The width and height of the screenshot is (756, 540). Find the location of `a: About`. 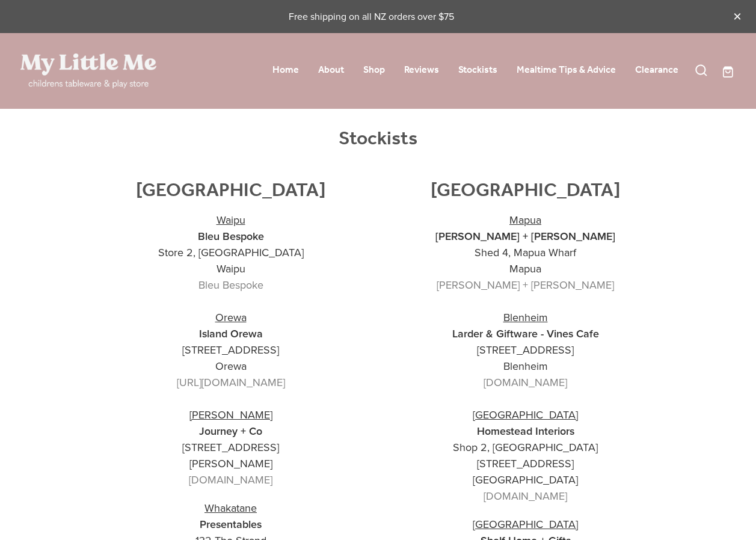

a: About is located at coordinates (331, 70).